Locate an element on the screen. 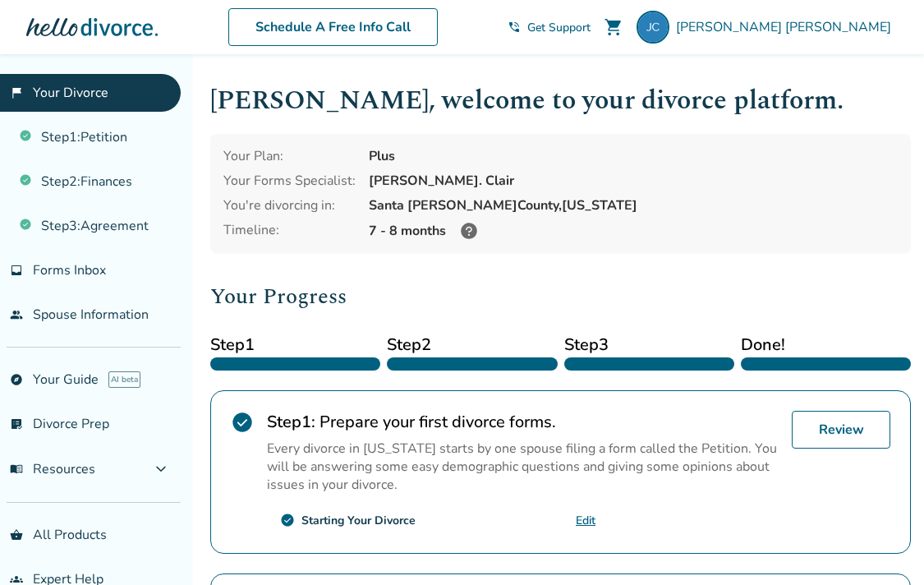 Image resolution: width=924 pixels, height=585 pixels. span: Done! is located at coordinates (825, 345).